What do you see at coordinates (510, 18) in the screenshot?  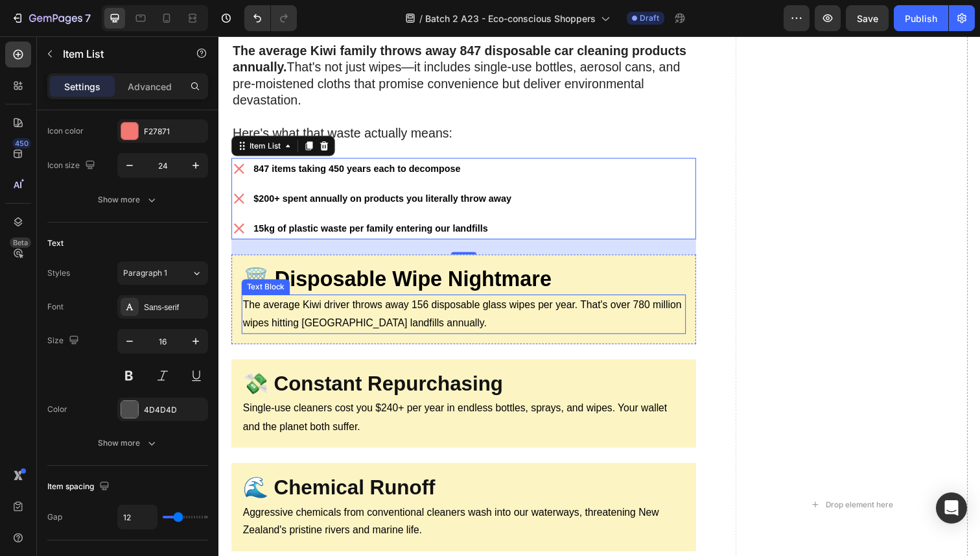 I see `span: Batch 2 A23 - Eco-conscious Shoppers` at bounding box center [510, 18].